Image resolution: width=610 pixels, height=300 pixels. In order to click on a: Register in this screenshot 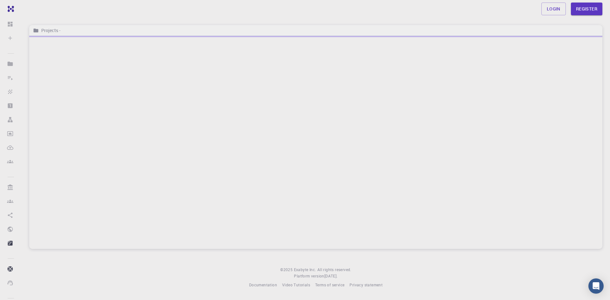, I will do `click(586, 9)`.